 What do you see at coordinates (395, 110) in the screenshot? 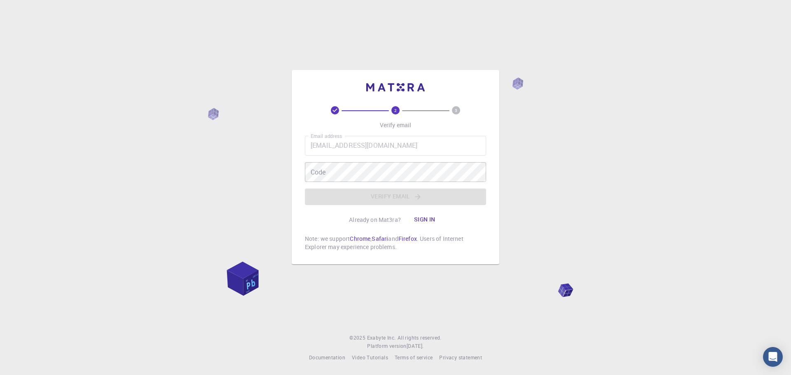
I see `text: 2` at bounding box center [395, 110].